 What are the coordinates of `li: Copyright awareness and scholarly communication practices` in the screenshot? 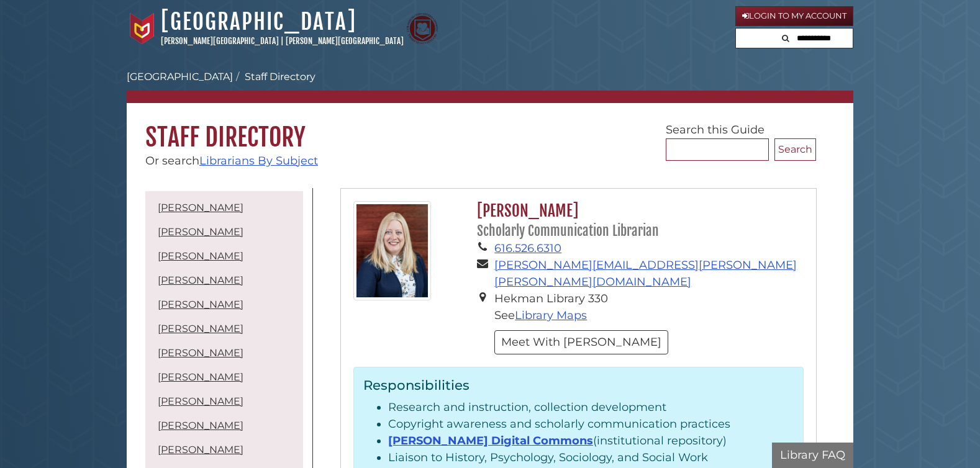 It's located at (591, 424).